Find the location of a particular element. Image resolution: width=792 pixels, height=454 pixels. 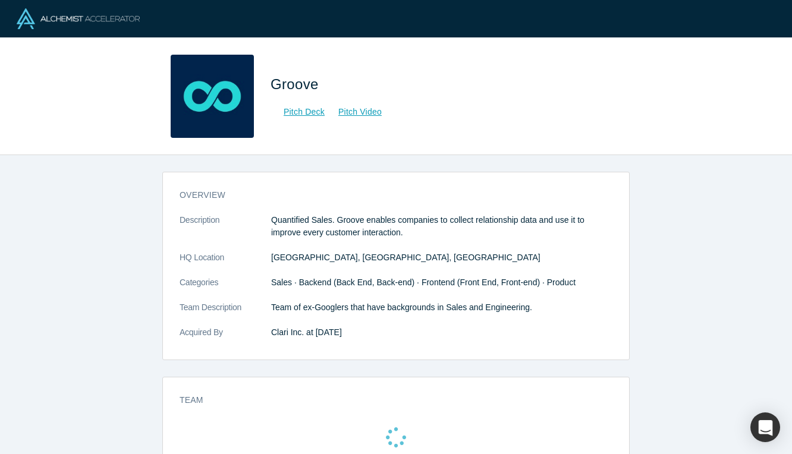

a: Pitch Video is located at coordinates (354, 112).